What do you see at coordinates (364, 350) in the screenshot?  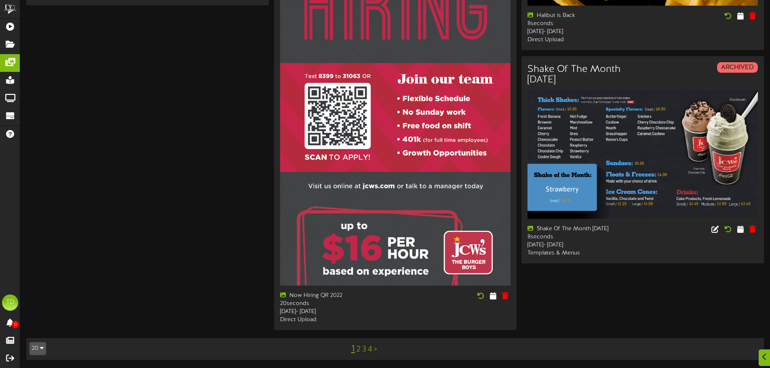 I see `a: 3` at bounding box center [364, 350].